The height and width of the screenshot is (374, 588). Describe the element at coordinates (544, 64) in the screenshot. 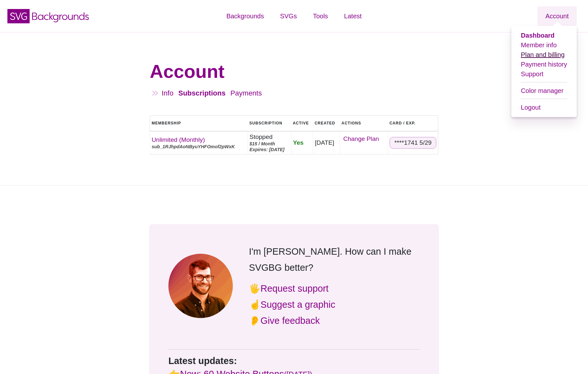

I see `a: Payment history` at that location.